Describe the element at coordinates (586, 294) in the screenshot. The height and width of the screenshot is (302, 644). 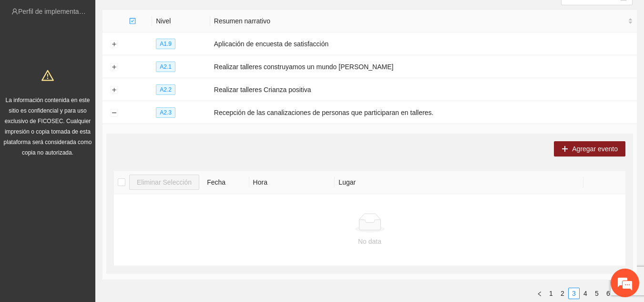
I see `a: 4` at that location.